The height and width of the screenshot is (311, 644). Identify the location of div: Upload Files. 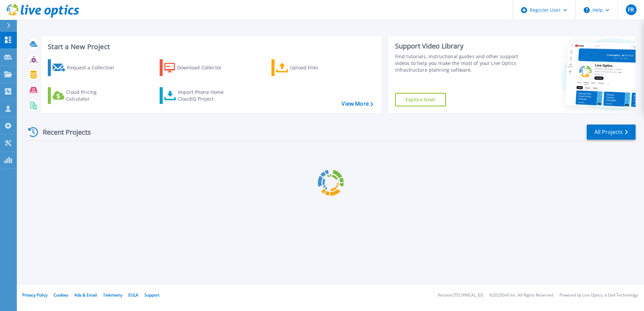
(317, 68).